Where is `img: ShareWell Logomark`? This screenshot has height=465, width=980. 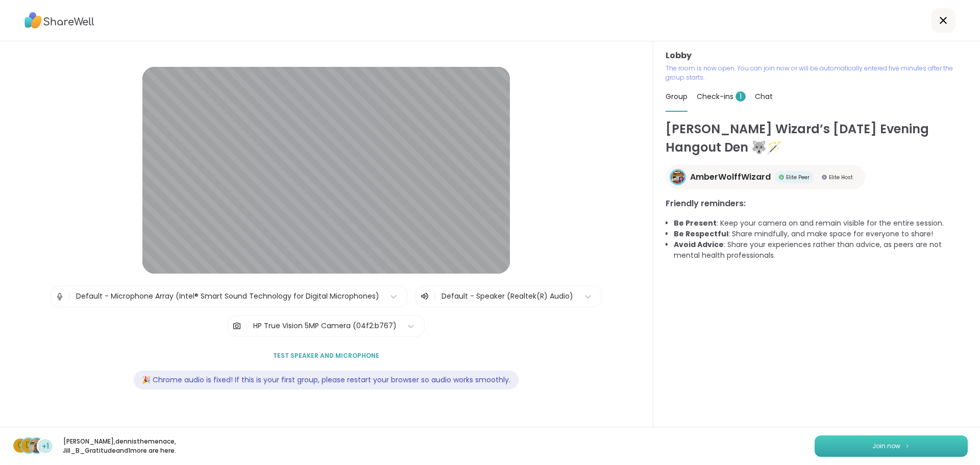
img: ShareWell Logomark is located at coordinates (907, 446).